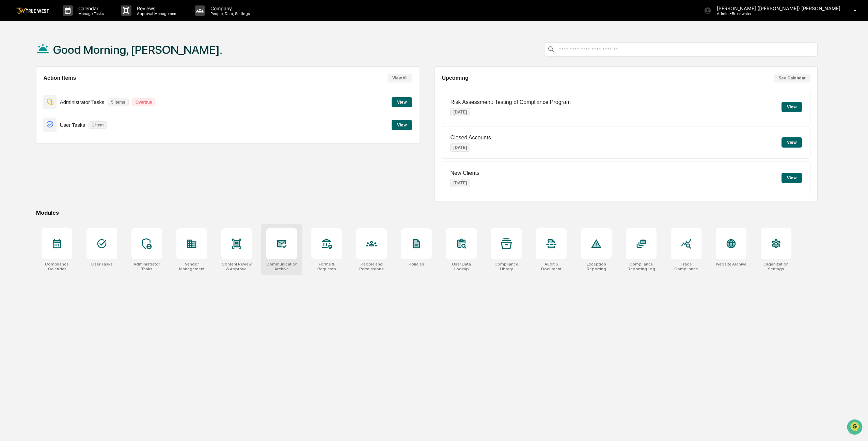 The image size is (868, 441). I want to click on p: Company, so click(229, 8).